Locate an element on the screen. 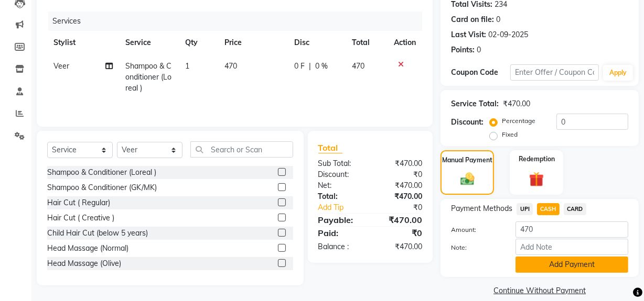 This screenshot has width=644, height=301. th: Price is located at coordinates (253, 42).